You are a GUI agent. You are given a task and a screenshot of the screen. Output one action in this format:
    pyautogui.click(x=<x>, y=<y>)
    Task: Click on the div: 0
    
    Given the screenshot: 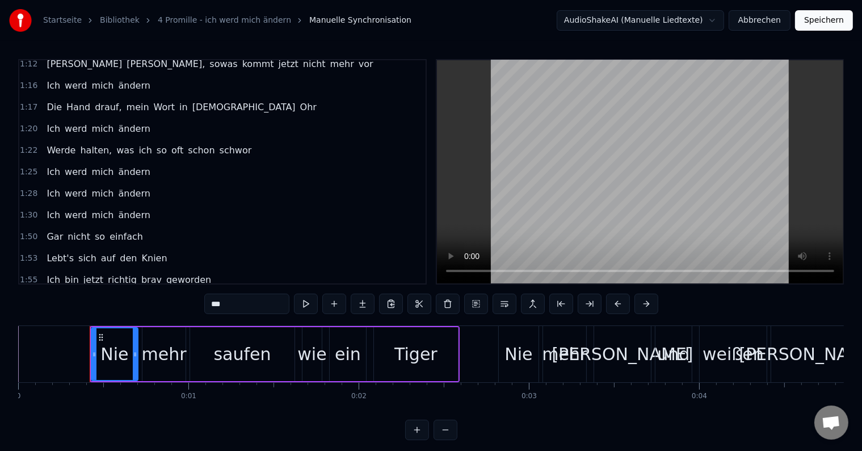 What is the action you would take?
    pyautogui.click(x=19, y=396)
    